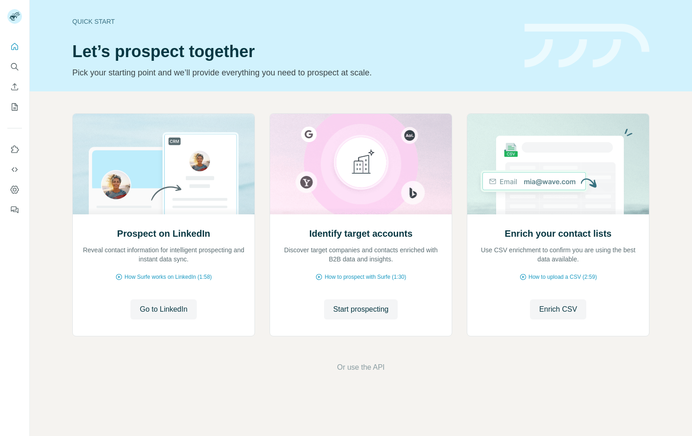 This screenshot has height=436, width=692. What do you see at coordinates (558, 255) in the screenshot?
I see `p: Use CSV enrichment to confirm you are using the best data available.` at bounding box center [558, 255].